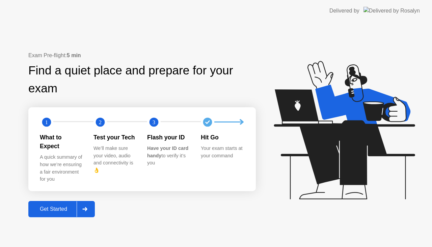  Describe the element at coordinates (115, 137) in the screenshot. I see `div: Test your Tech` at that location.